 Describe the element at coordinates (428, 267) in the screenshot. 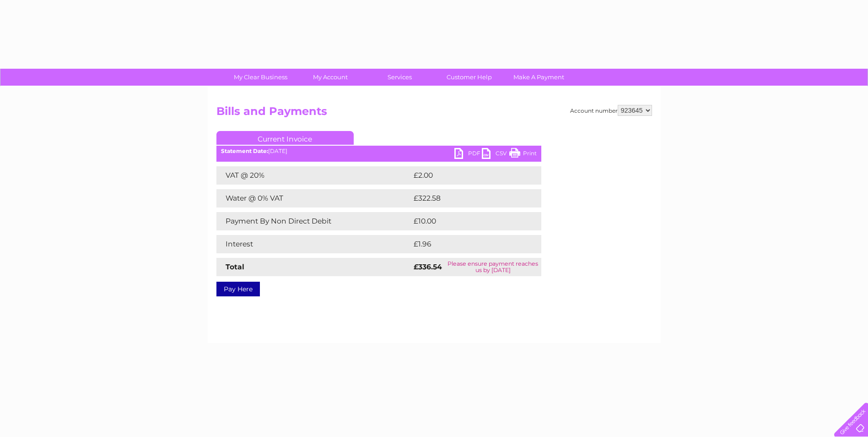

I see `strong: £336.54` at that location.